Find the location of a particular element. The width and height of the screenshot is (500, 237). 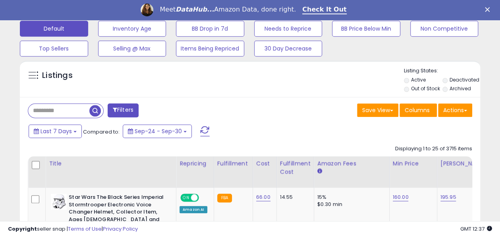

a: 66.00 is located at coordinates (263, 197).